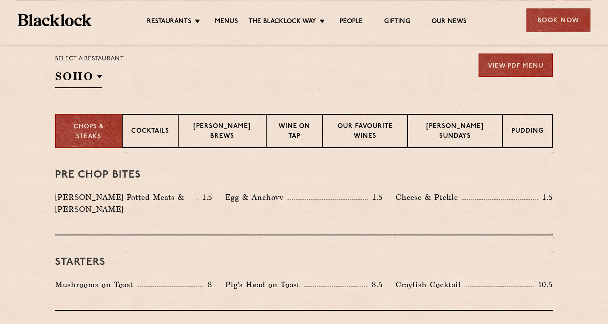 This screenshot has width=608, height=324. What do you see at coordinates (516, 65) in the screenshot?
I see `a: View PDF Menu` at bounding box center [516, 65].